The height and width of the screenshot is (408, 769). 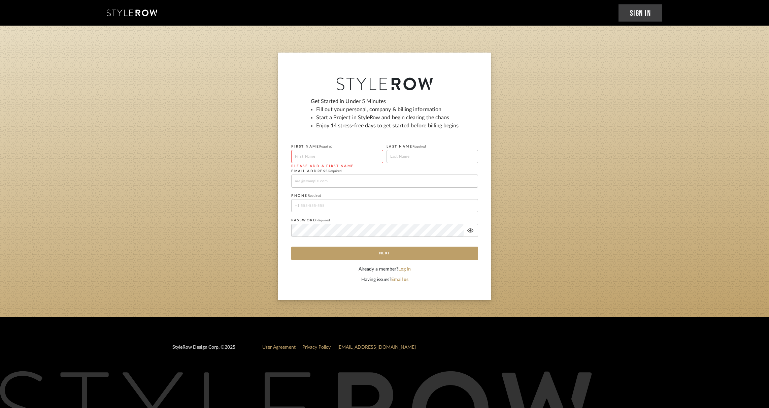 What do you see at coordinates (337, 166) in the screenshot?
I see `div: Please add a first name` at bounding box center [337, 166].